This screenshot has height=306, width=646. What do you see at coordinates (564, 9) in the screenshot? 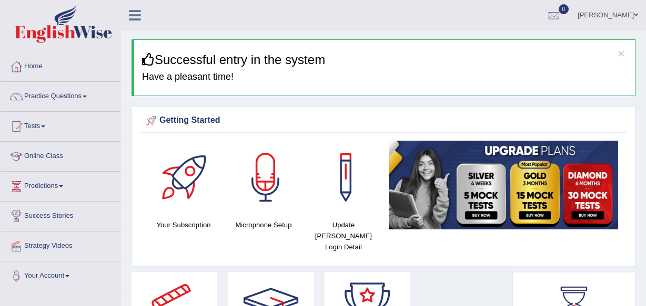
I see `span: 0` at bounding box center [564, 9].